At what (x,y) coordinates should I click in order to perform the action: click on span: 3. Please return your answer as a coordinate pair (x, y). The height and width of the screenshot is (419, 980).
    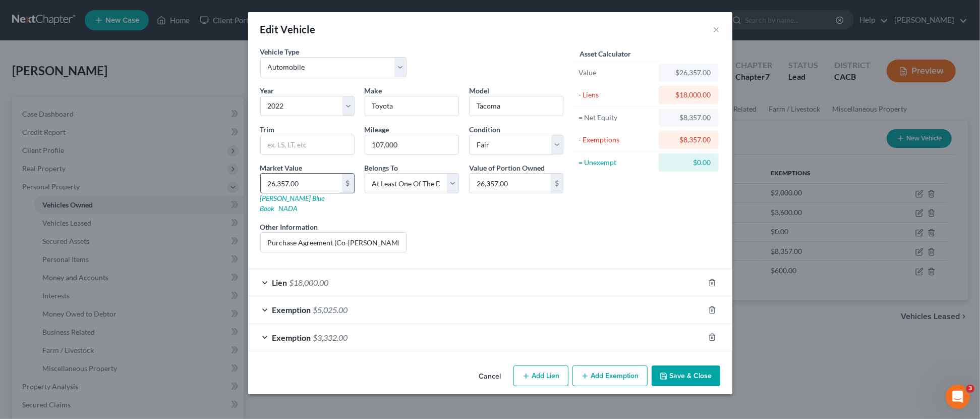
    Looking at the image, I should click on (970, 388).